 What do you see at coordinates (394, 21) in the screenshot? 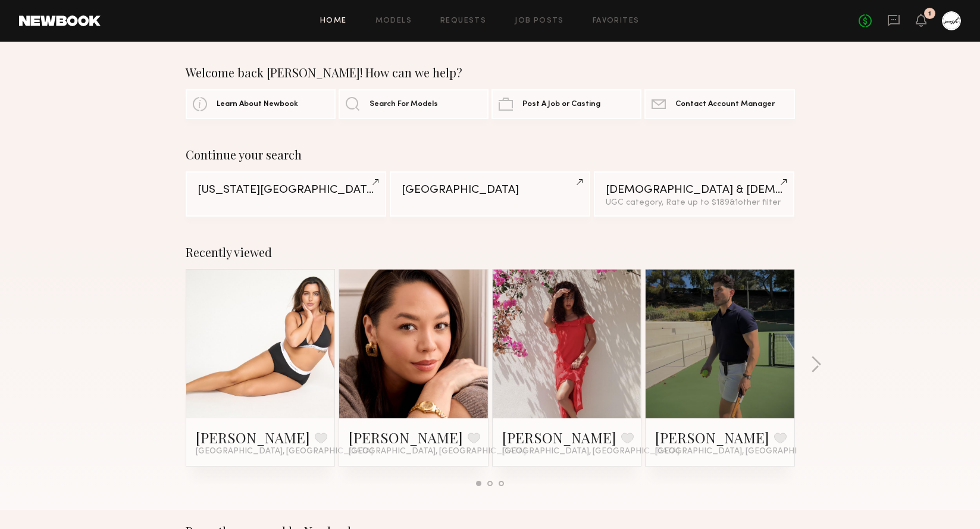
I see `a: Models` at bounding box center [394, 21].